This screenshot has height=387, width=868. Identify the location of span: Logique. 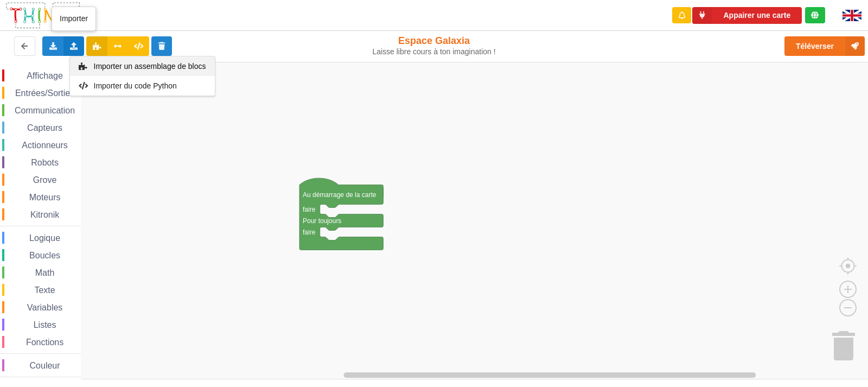
(44, 238).